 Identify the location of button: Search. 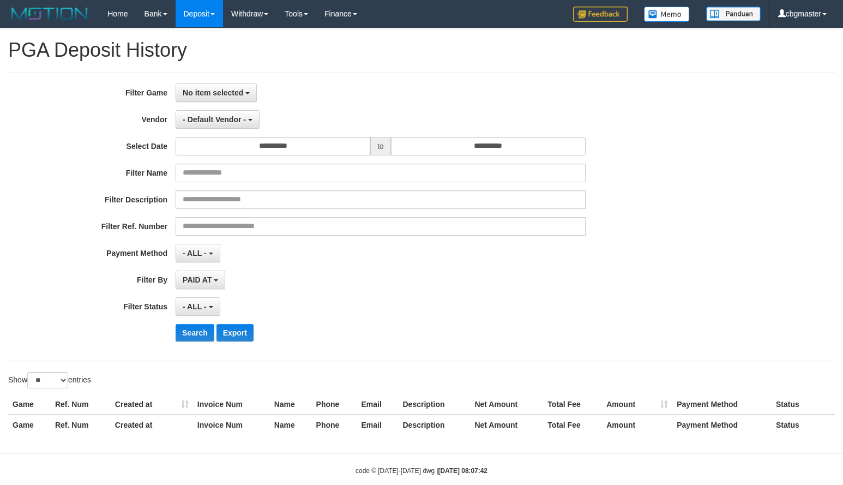
(195, 333).